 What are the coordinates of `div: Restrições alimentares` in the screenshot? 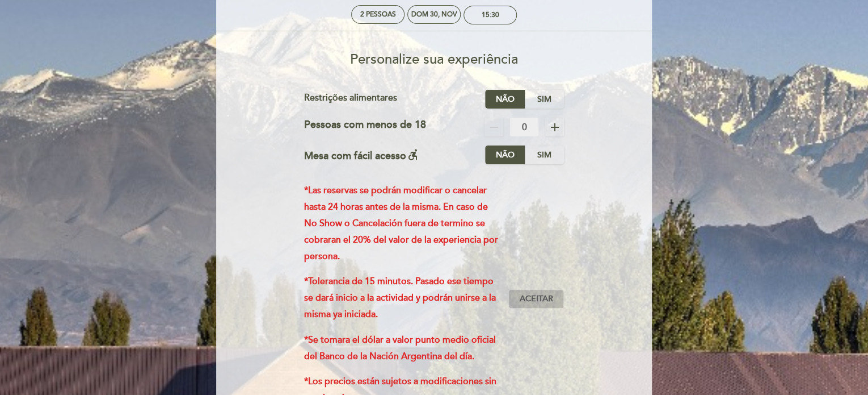 It's located at (395, 99).